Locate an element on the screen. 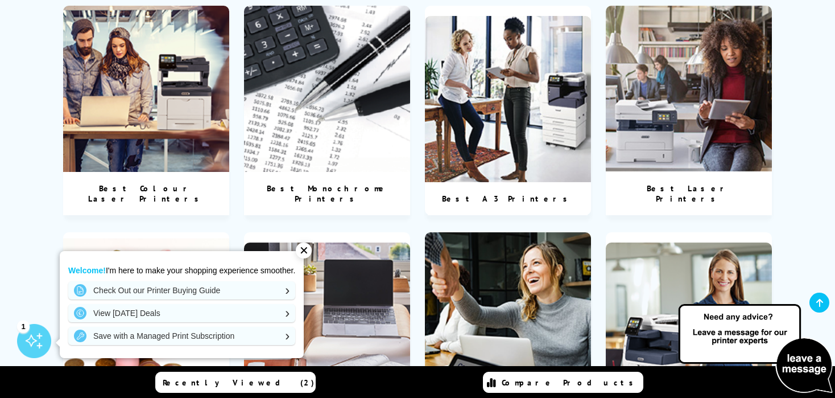 This screenshot has width=835, height=398. a: Check Out our Printer Buying Guide is located at coordinates (181, 290).